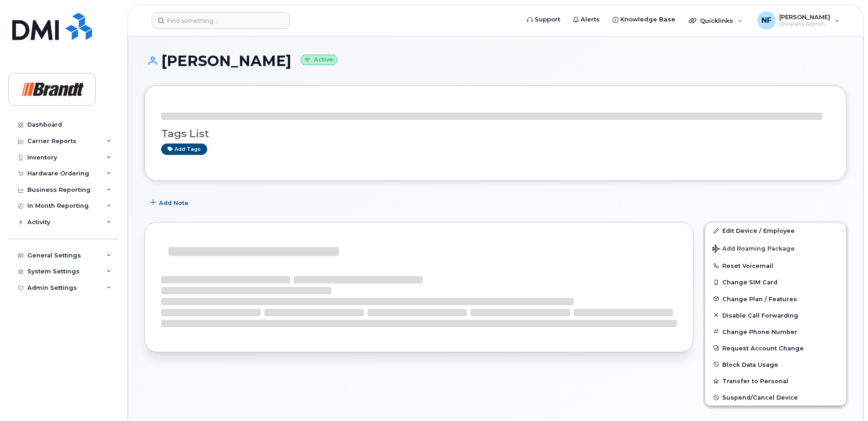 This screenshot has width=868, height=421. I want to click on button: Block Data Usage, so click(775, 365).